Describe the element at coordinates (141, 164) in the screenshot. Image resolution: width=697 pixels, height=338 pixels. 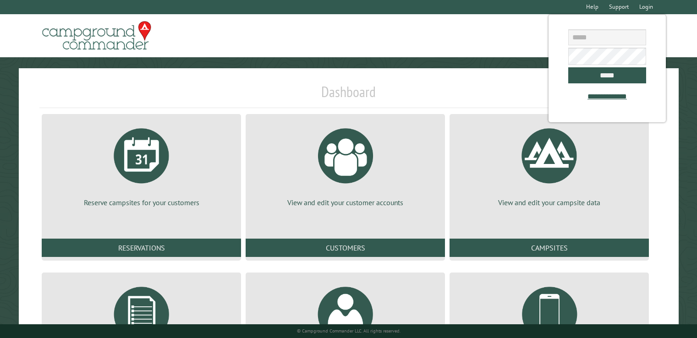
I see `a: Reserve campsites for your customers` at that location.